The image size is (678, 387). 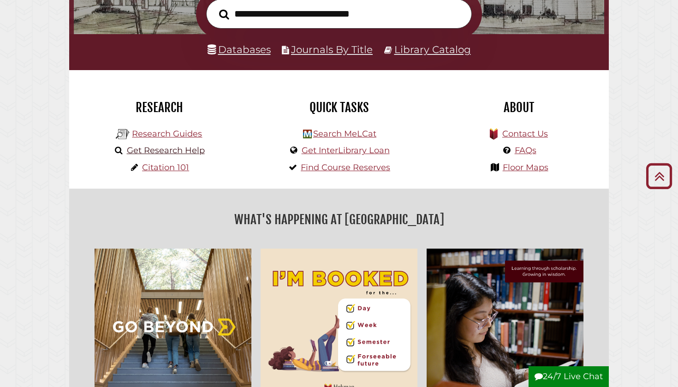 I want to click on a: Floor Maps, so click(x=525, y=167).